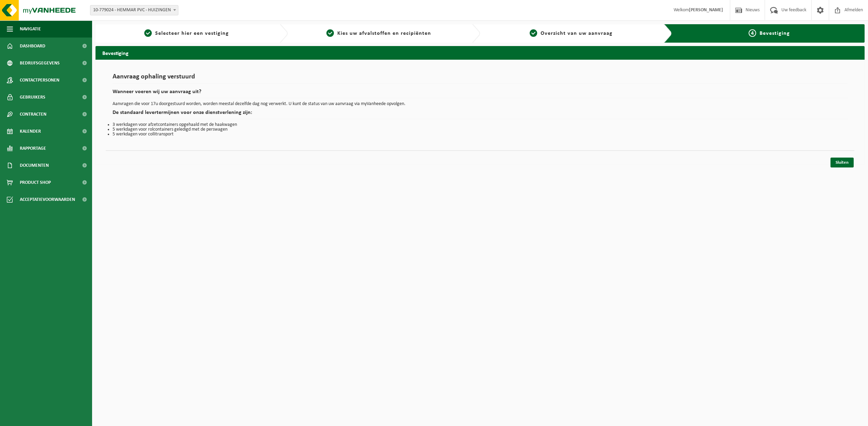 The image size is (868, 426). Describe the element at coordinates (33, 148) in the screenshot. I see `span: Rapportage` at that location.